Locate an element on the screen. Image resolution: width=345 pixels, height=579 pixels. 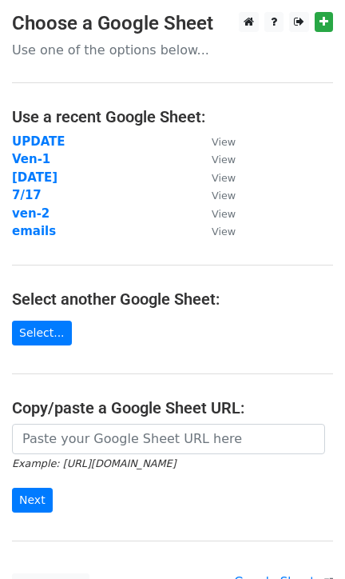
a: UPDATE is located at coordinates (38, 142).